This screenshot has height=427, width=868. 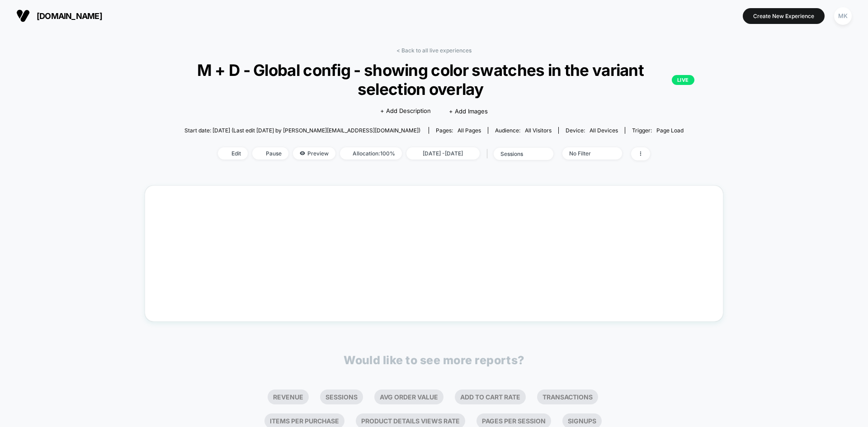 I want to click on a: < Back to all live experiences, so click(x=434, y=51).